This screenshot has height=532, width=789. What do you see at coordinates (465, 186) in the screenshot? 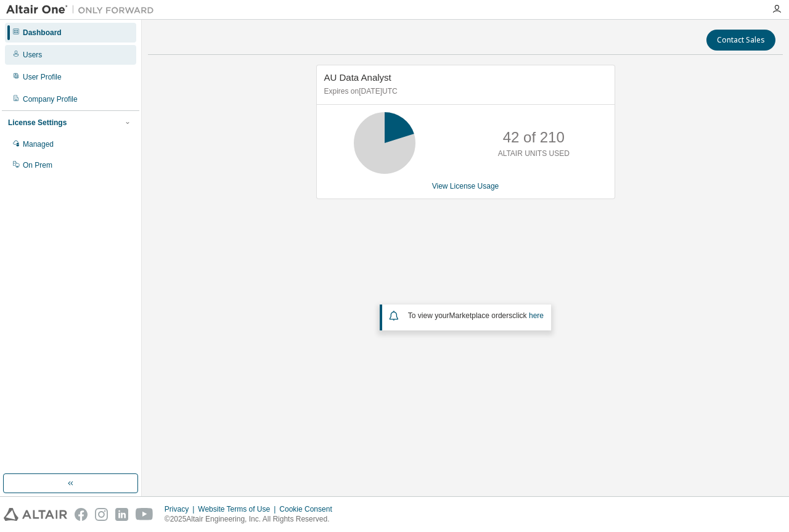
I see `a: View License Usage` at bounding box center [465, 186].